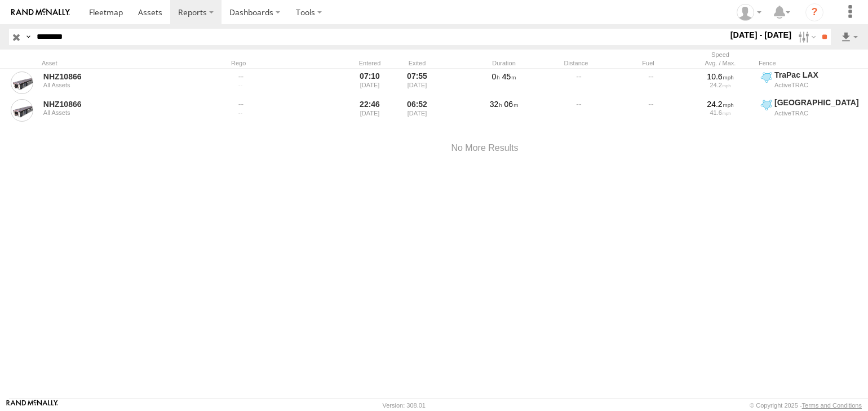 This screenshot has width=868, height=411. I want to click on div: Fuel, so click(648, 63).